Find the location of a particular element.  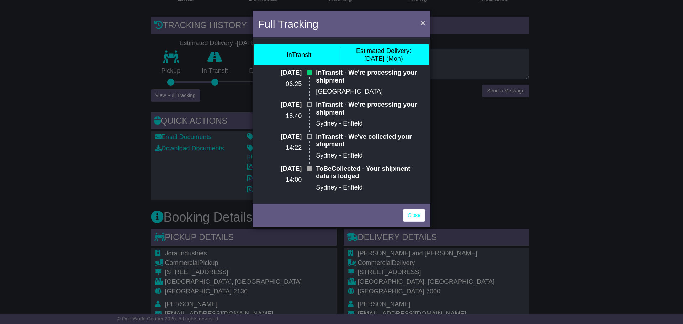

h4: Full Tracking is located at coordinates (288, 24).